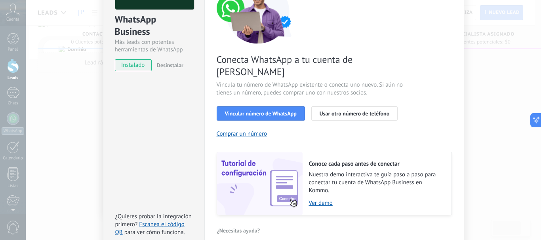  I want to click on a: Escanea el código QR, so click(150, 229).